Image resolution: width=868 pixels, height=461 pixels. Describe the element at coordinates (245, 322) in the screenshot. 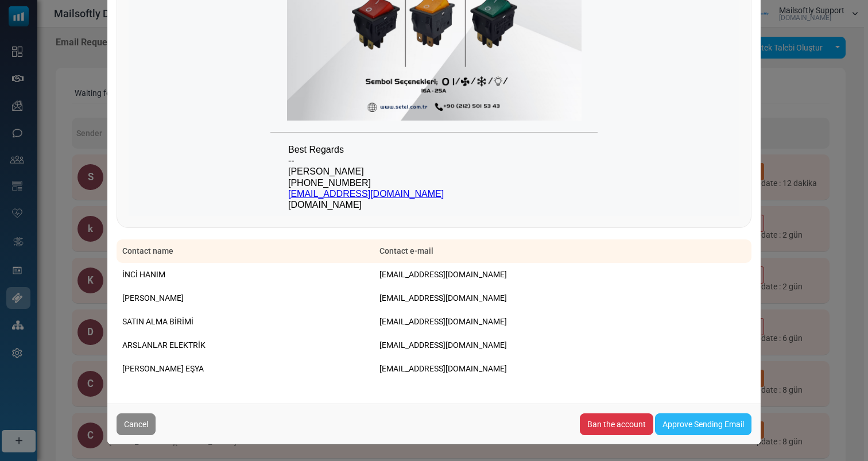

I see `td: SATIN ALMA BİRİMİ` at that location.